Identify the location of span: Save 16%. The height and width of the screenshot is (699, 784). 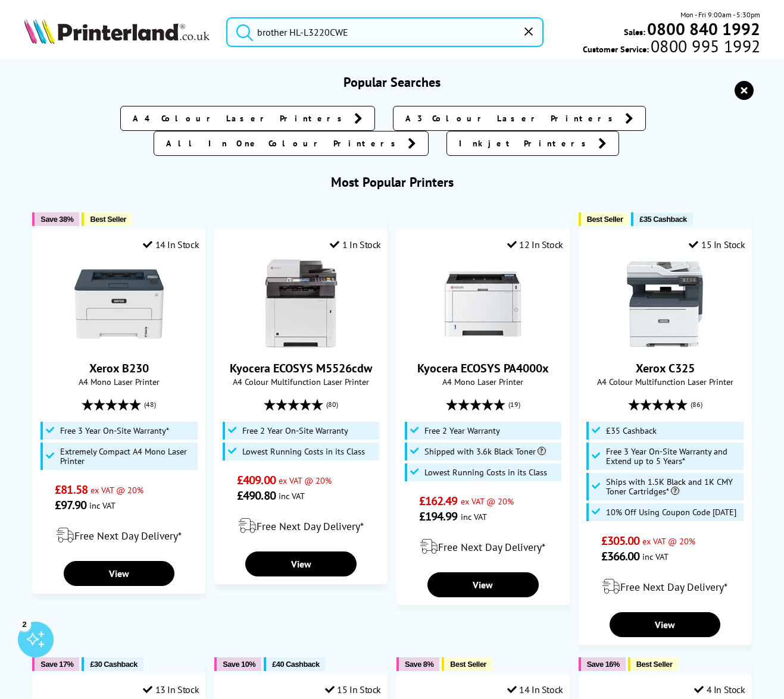
(603, 664).